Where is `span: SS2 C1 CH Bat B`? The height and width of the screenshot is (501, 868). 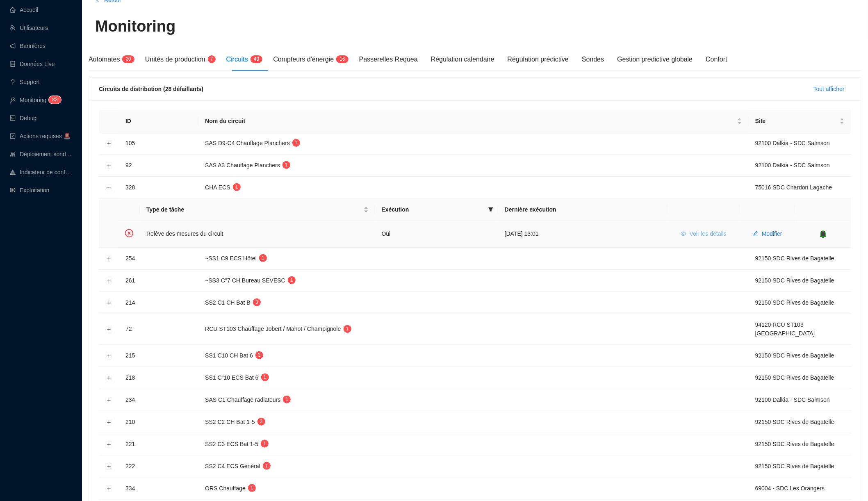 span: SS2 C1 CH Bat B is located at coordinates (228, 302).